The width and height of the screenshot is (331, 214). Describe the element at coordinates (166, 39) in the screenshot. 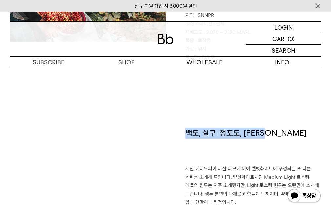

I see `img: 로고` at that location.